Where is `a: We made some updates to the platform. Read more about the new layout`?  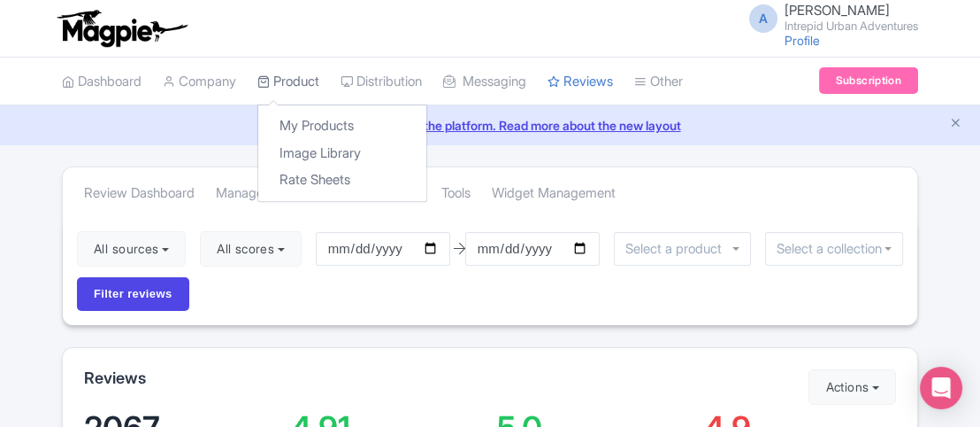 a: We made some updates to the platform. Read more about the new layout is located at coordinates (490, 125).